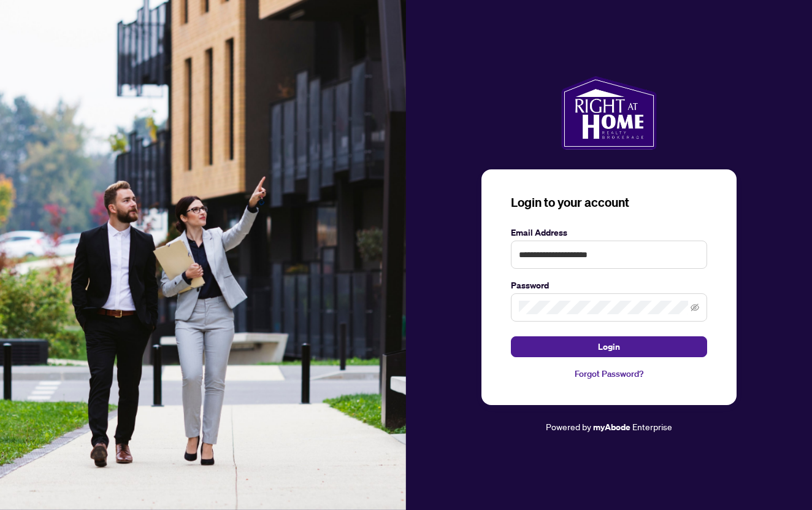 This screenshot has width=812, height=510. I want to click on span: Login, so click(609, 347).